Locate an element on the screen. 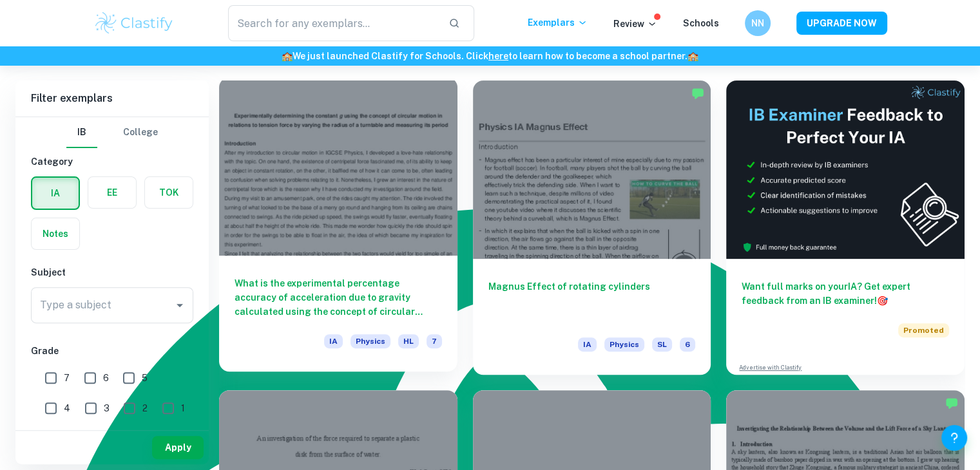 This screenshot has height=470, width=980. button: IB is located at coordinates (82, 133).